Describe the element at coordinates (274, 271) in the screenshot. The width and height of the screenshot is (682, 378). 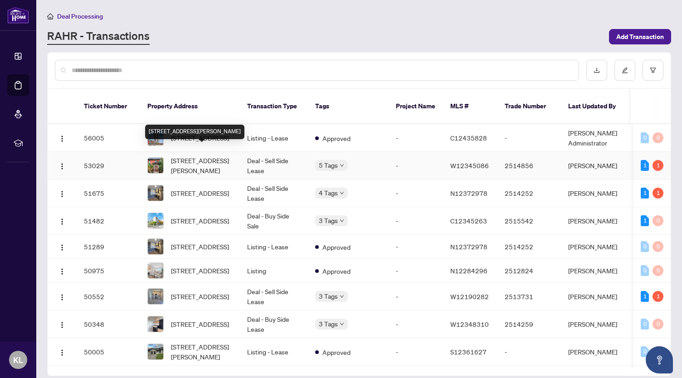
I see `td: Listing` at that location.